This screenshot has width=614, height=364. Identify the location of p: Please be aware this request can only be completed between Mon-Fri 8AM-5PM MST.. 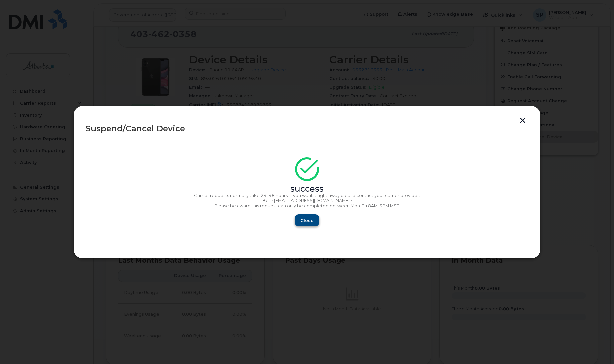
(307, 205).